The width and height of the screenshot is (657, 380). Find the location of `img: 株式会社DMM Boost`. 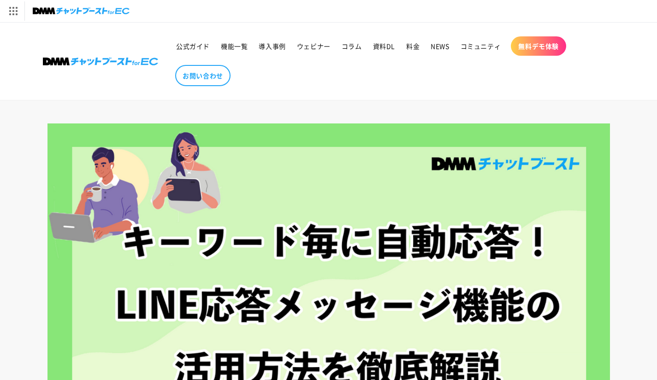

img: 株式会社DMM Boost is located at coordinates (101, 61).